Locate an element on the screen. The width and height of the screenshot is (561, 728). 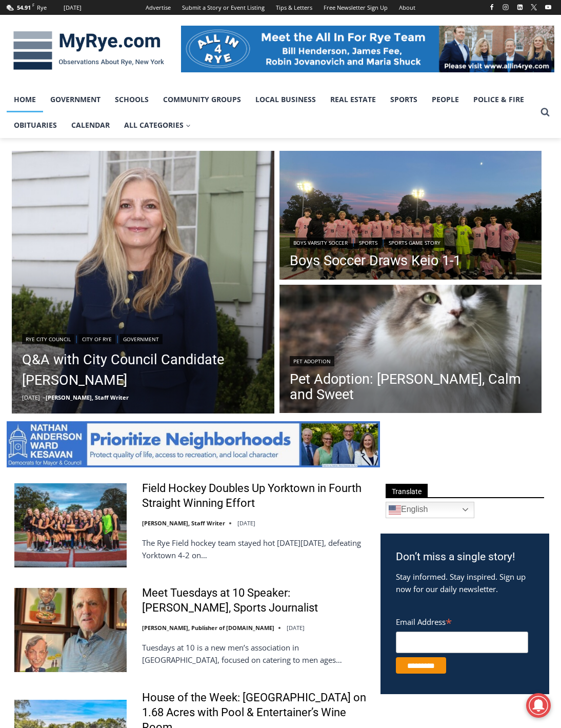
button: View Search Form is located at coordinates (546, 112).